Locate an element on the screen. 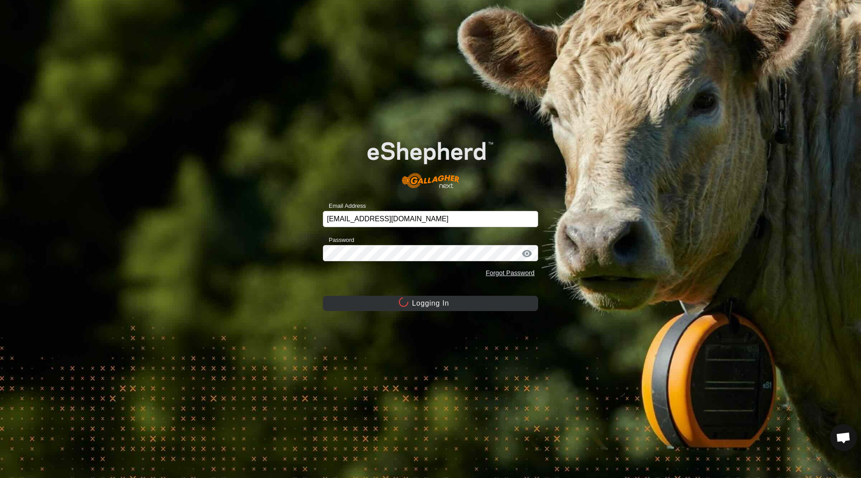 Image resolution: width=861 pixels, height=478 pixels. div: Open chat is located at coordinates (843, 437).